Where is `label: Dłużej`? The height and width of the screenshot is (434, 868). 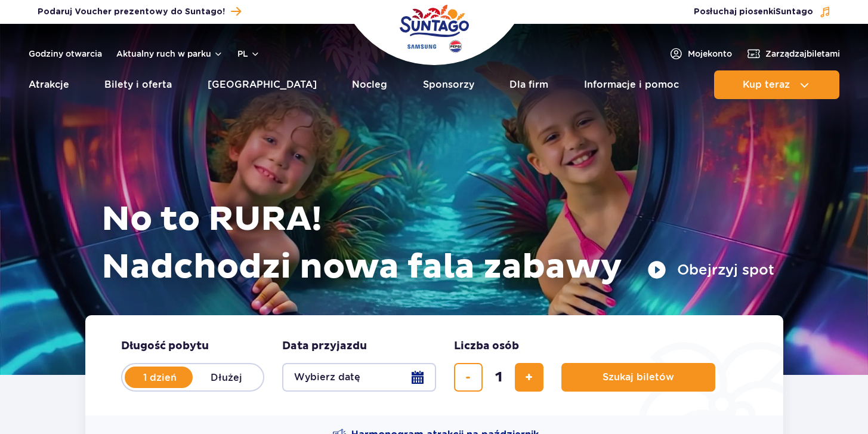 label: Dłużej is located at coordinates (226, 377).